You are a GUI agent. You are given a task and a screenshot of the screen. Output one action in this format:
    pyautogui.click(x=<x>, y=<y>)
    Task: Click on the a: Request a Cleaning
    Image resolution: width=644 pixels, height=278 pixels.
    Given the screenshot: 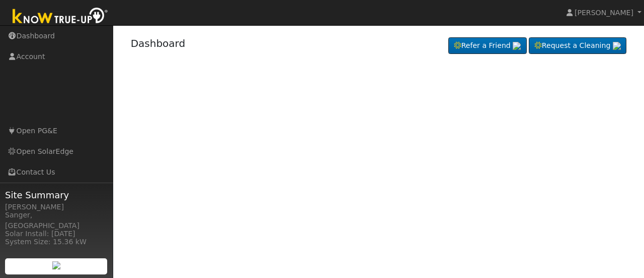 What is the action you would take?
    pyautogui.click(x=577, y=46)
    